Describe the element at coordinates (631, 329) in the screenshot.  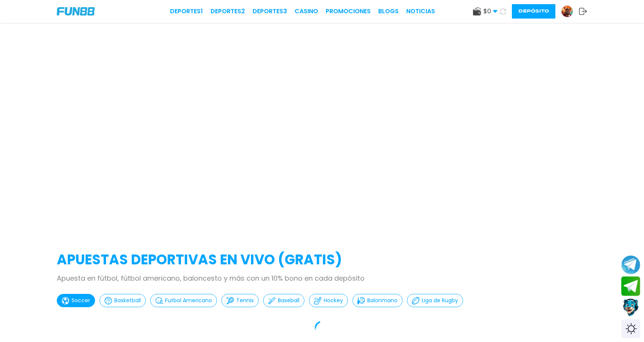
I see `div: Switch theme` at that location.